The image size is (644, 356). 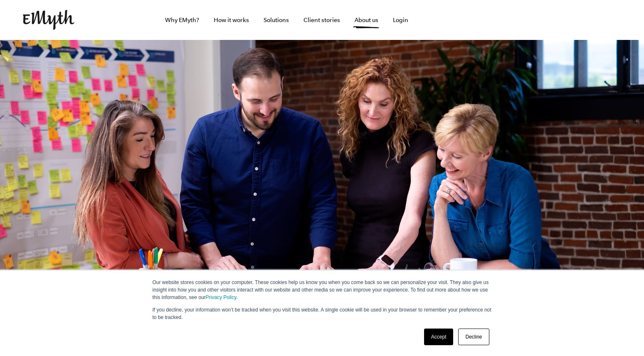 I want to click on p: If you decline, your information won’t be tracked when you visit this website. A single cookie wi..., so click(x=322, y=313).